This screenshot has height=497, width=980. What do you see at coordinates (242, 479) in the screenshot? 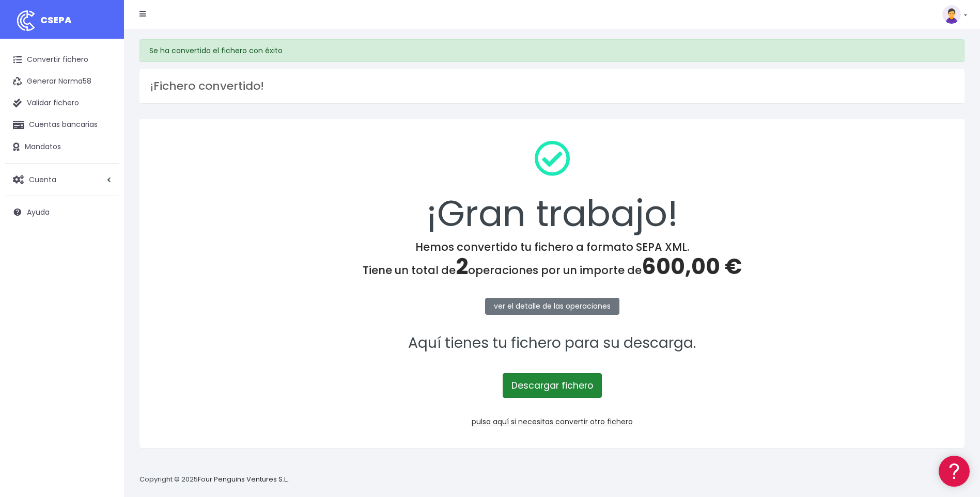
I see `a: Four Penguins Ventures S.L.` at bounding box center [242, 479].